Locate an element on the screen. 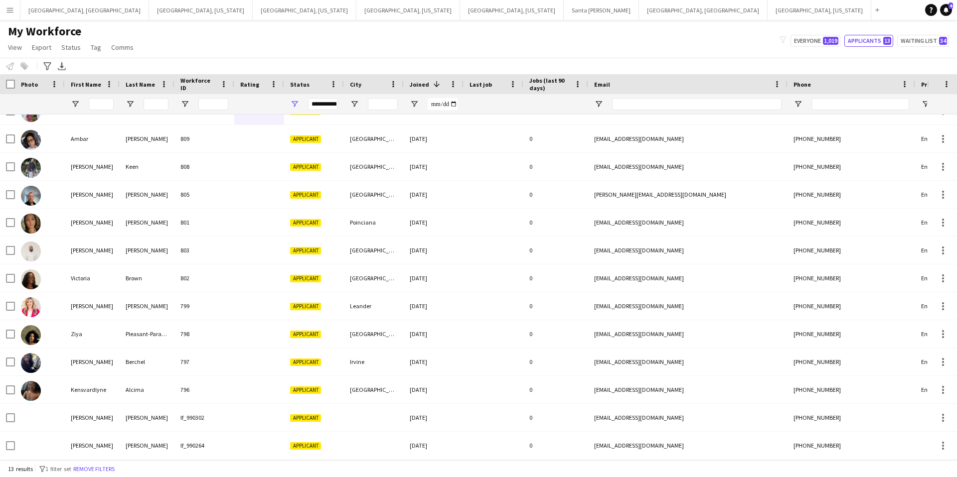 The width and height of the screenshot is (957, 477). div: Ziya is located at coordinates (92, 334).